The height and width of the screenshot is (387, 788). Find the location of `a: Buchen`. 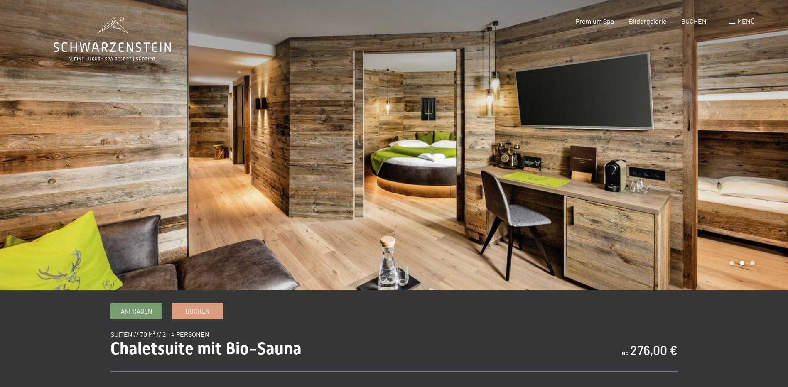

a: Buchen is located at coordinates (197, 311).